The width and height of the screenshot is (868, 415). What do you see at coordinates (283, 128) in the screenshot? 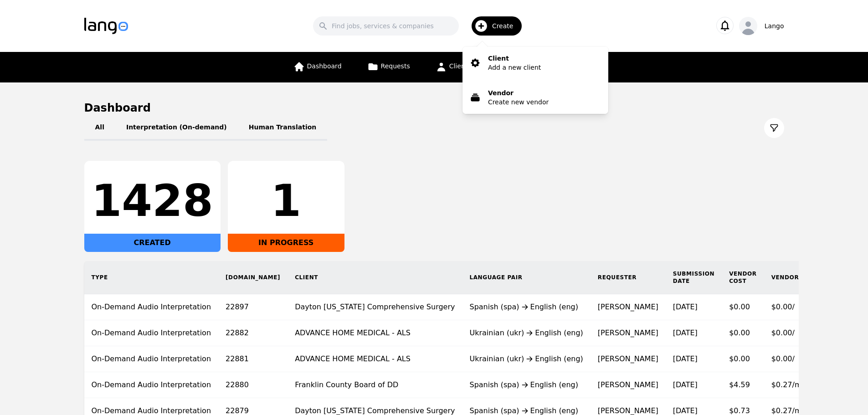
I see `button: Human Translation` at bounding box center [283, 128].